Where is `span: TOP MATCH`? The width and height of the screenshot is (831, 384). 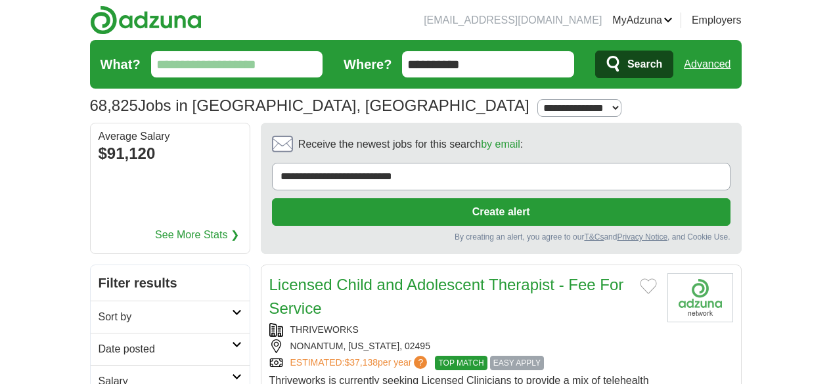
span: TOP MATCH is located at coordinates (460, 363).